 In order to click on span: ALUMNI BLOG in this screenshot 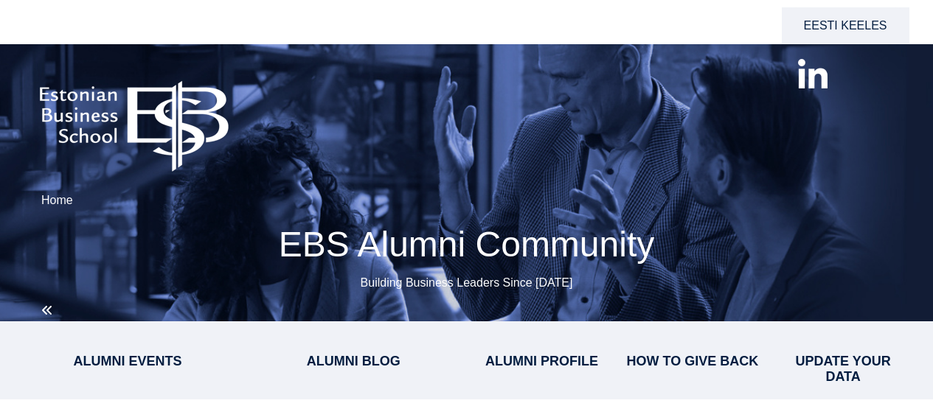, I will do `click(353, 361)`.